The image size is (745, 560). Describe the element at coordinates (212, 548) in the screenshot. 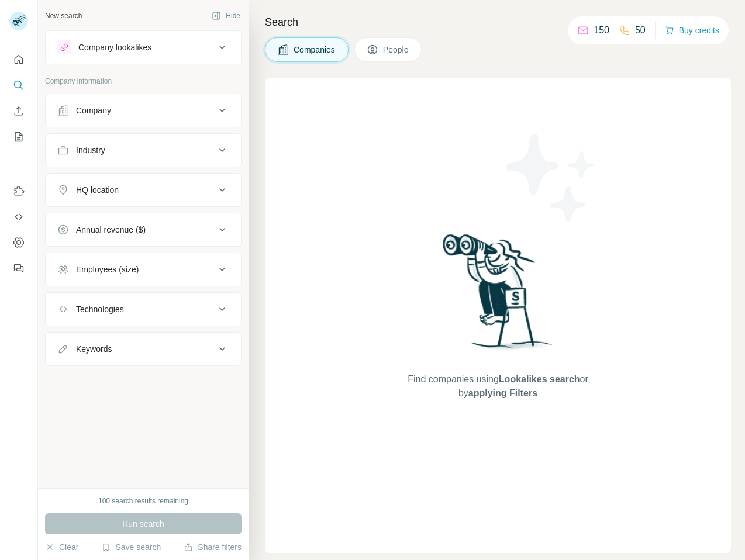

I see `button: Share filters` at that location.